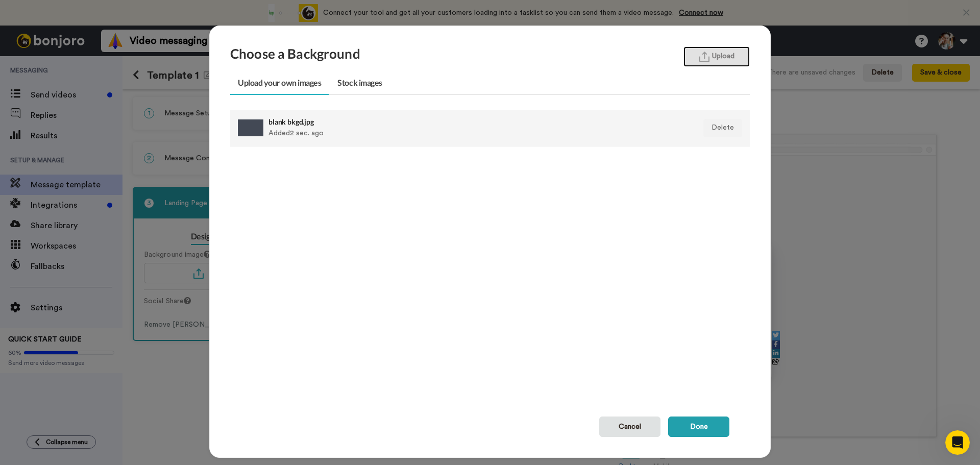 The image size is (980, 465). What do you see at coordinates (704, 57) in the screenshot?
I see `img: upload.svg` at bounding box center [704, 57].